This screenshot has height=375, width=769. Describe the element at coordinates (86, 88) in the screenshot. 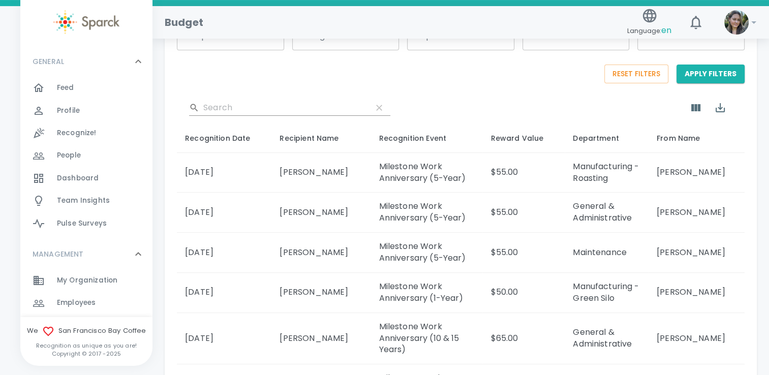

I see `div: Feed` at that location.